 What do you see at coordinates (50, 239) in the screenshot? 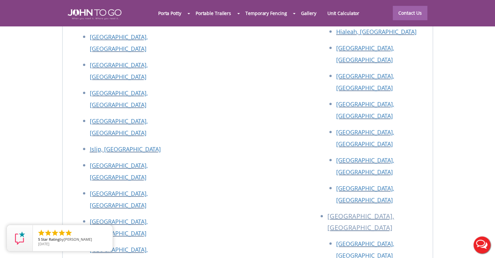
I see `span: Star Rating` at bounding box center [50, 239].